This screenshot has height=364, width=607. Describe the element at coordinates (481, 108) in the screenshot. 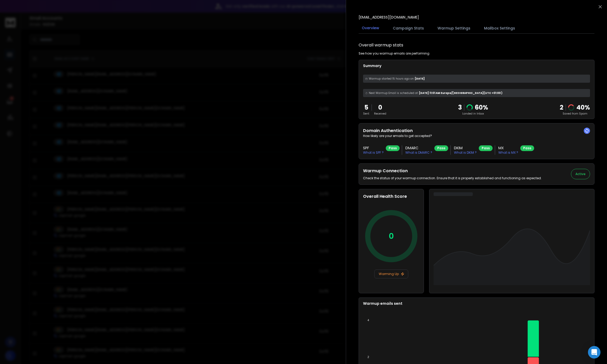

I see `p: 60 %` at that location.